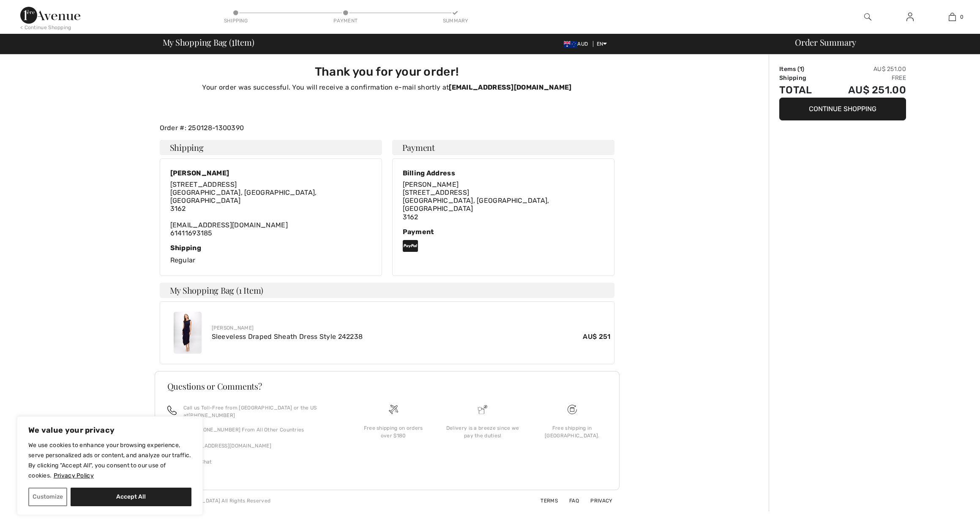 The image size is (980, 532). What do you see at coordinates (394, 432) in the screenshot?
I see `div: Free shipping on orders over $180` at bounding box center [394, 432].